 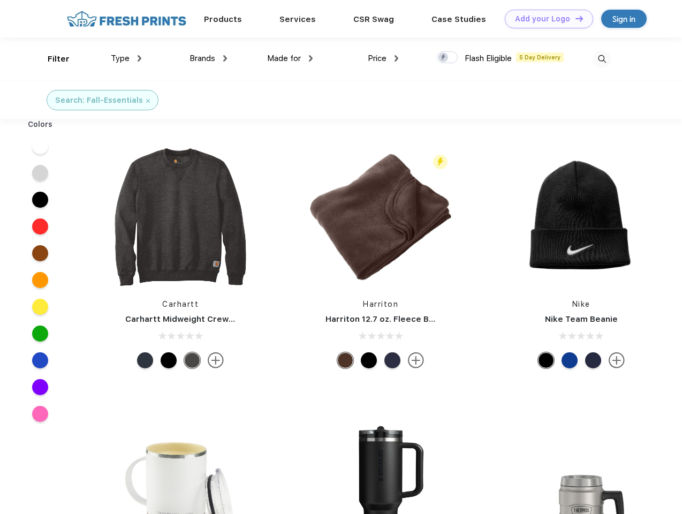 What do you see at coordinates (381, 304) in the screenshot?
I see `a: Harriton` at bounding box center [381, 304].